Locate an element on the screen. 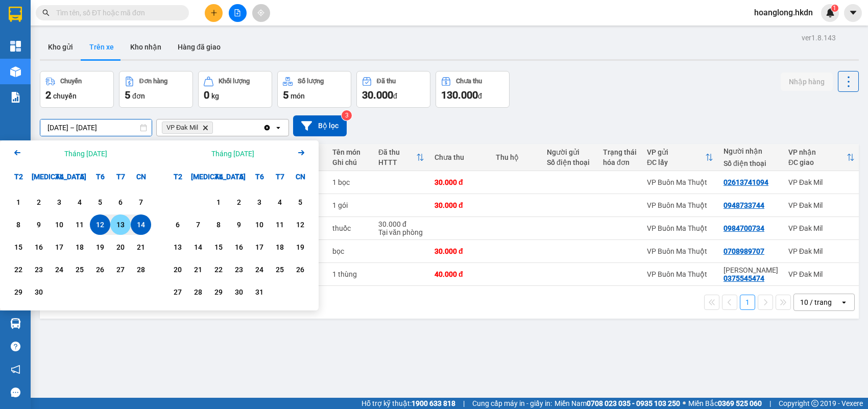 Image resolution: width=868 pixels, height=409 pixels. div: VP Đak Mil is located at coordinates (822, 274).